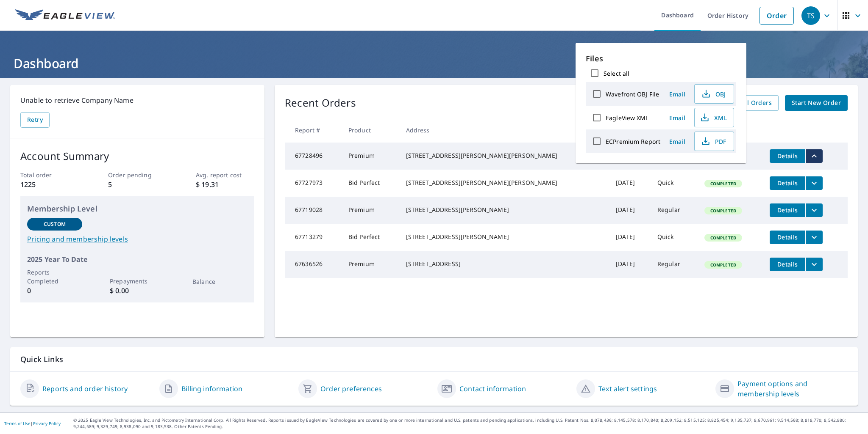  Describe the element at coordinates (468, 424) in the screenshot. I see `p: © 2025 Eagle View Technologies, Inc. and Pictometry International Corp. All Rights Reserved. Repo...` at that location.